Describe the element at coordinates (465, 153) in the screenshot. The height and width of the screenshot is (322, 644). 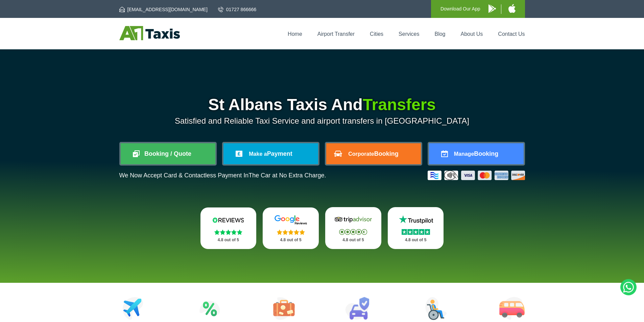
I see `span: Manage` at that location.